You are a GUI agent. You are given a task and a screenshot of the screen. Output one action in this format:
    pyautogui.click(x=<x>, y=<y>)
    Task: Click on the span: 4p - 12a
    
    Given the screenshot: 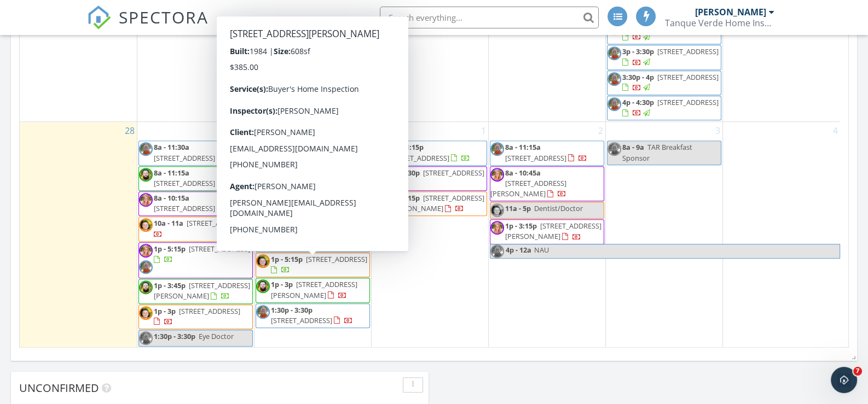 What is the action you would take?
    pyautogui.click(x=518, y=251)
    